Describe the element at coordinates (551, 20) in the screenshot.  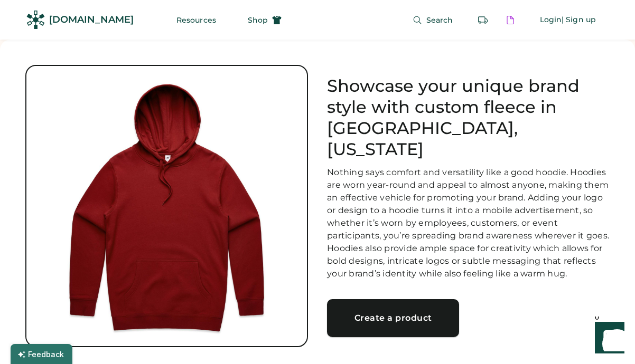
I see `div: Login` at that location.